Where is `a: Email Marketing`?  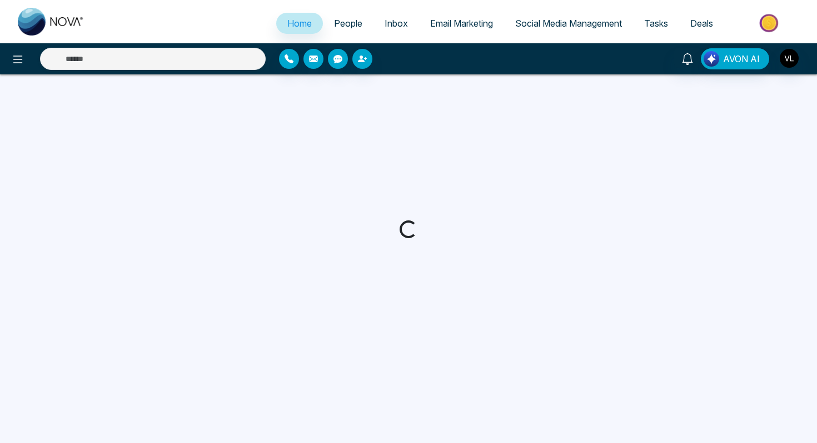
a: Email Marketing is located at coordinates (461, 23).